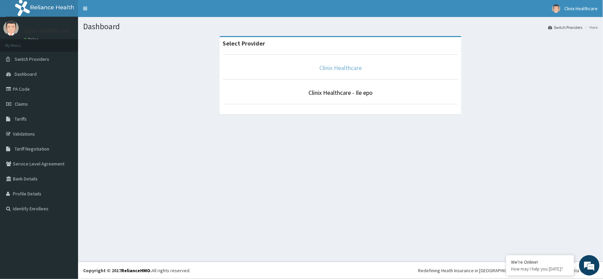 This screenshot has width=603, height=279. What do you see at coordinates (47, 31) in the screenshot?
I see `p: Clinix Healthcare` at bounding box center [47, 31].